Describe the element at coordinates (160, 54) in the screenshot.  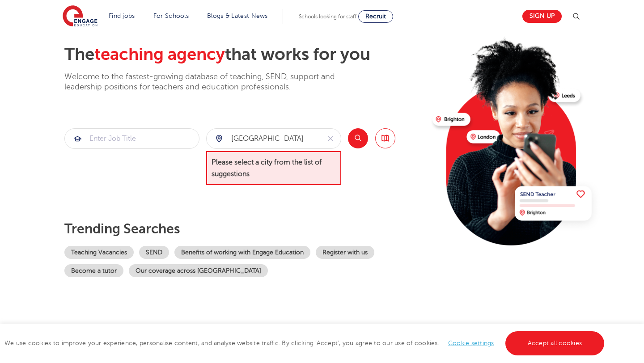
I see `span: teaching agency` at that location.